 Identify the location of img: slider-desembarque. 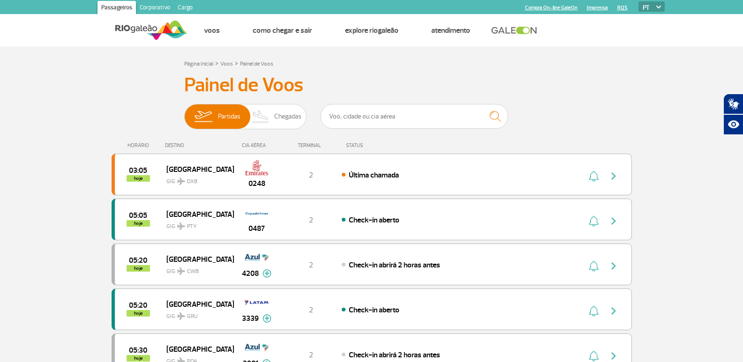
(261, 117).